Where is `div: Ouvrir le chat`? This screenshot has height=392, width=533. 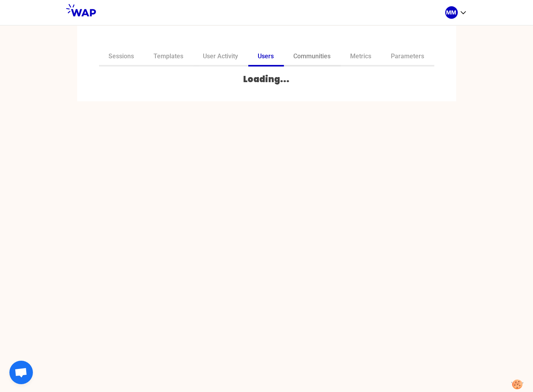
div: Ouvrir le chat is located at coordinates (21, 373).